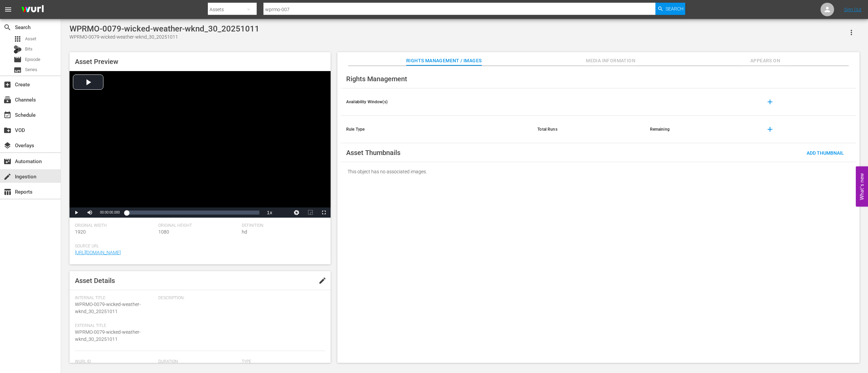 Image resolution: width=868 pixels, height=373 pixels. What do you see at coordinates (324, 213) in the screenshot?
I see `button: Fullscreen` at bounding box center [324, 213].